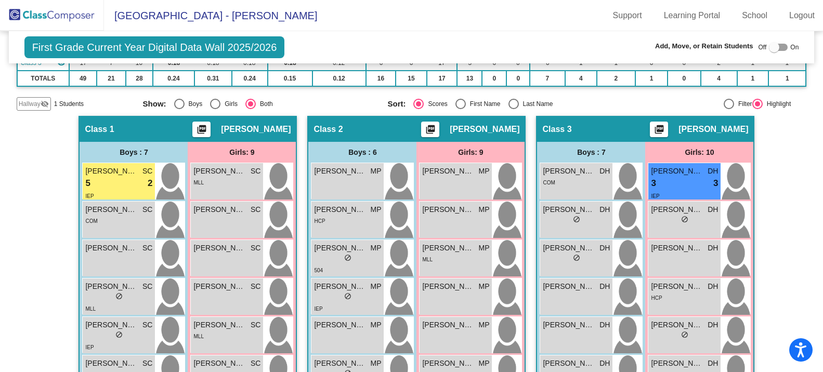 Image resolution: width=823 pixels, height=372 pixels. I want to click on td: 13, so click(470, 79).